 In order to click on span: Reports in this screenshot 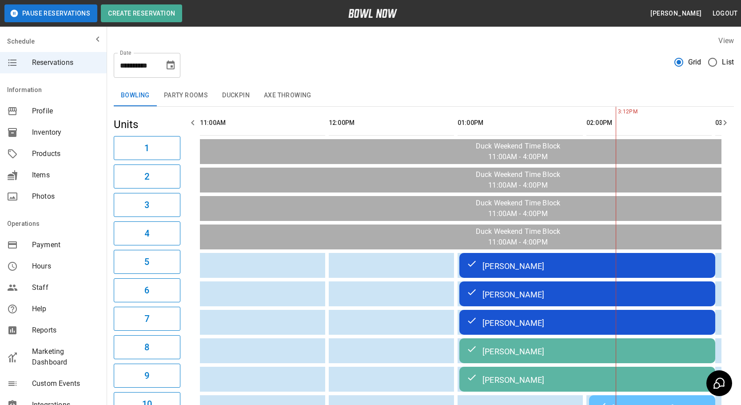, I will do `click(66, 330)`.